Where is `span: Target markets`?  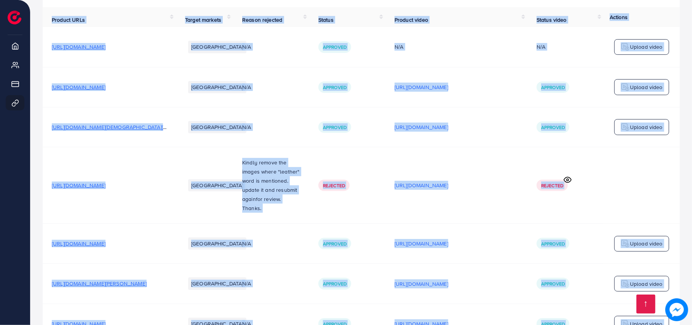
span: Target markets is located at coordinates (203, 20).